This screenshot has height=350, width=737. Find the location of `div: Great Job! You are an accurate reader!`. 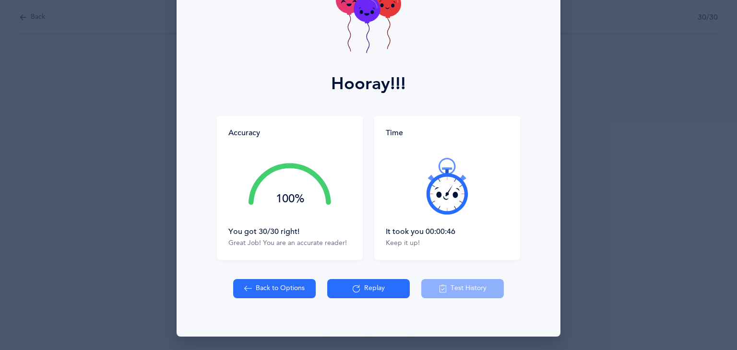

div: Great Job! You are an accurate reader! is located at coordinates (290, 244).